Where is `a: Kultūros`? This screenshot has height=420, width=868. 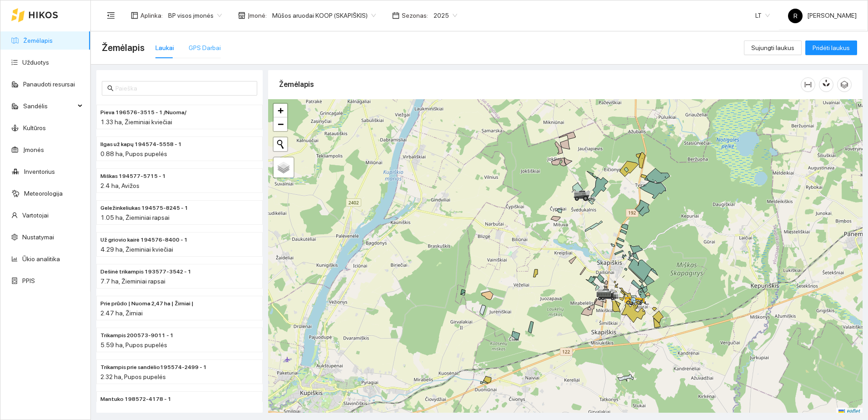
a: Kultūros is located at coordinates (34, 128).